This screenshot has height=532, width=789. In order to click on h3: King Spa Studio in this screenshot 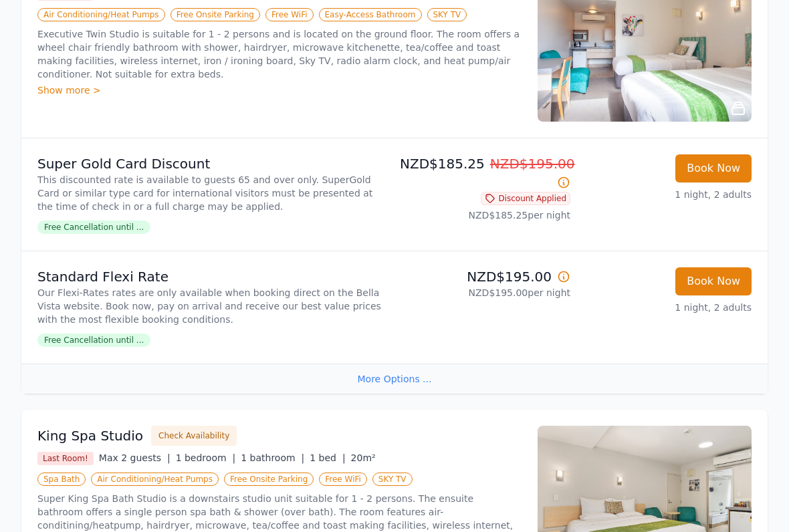, I will do `click(90, 436)`.